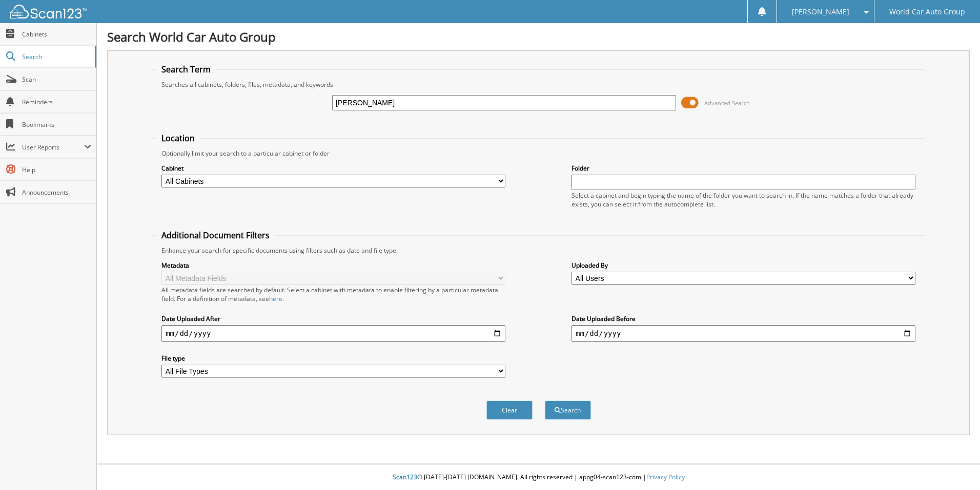  Describe the element at coordinates (928, 12) in the screenshot. I see `span: World Car Auto Group` at that location.